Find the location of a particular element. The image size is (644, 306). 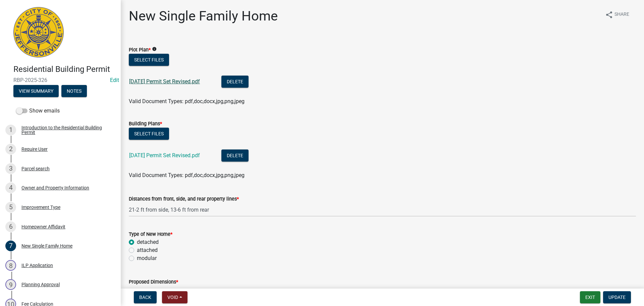

div: Improvement Type is located at coordinates (41, 207).